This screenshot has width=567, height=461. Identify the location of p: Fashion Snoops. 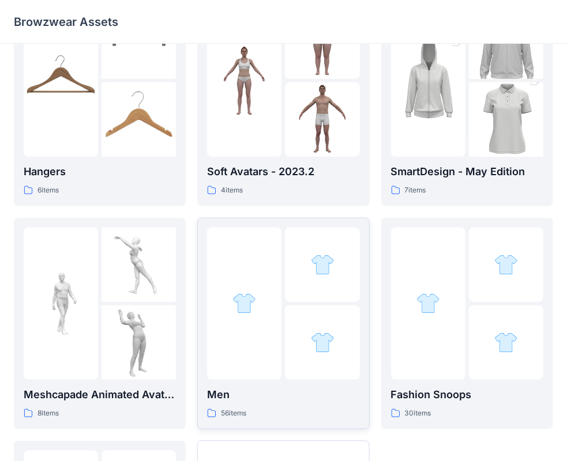
(467, 395).